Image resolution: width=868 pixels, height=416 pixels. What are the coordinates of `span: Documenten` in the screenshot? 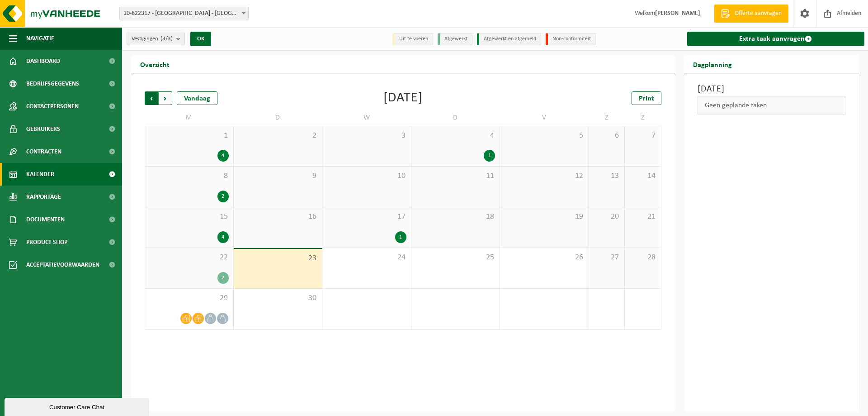 It's located at (45, 219).